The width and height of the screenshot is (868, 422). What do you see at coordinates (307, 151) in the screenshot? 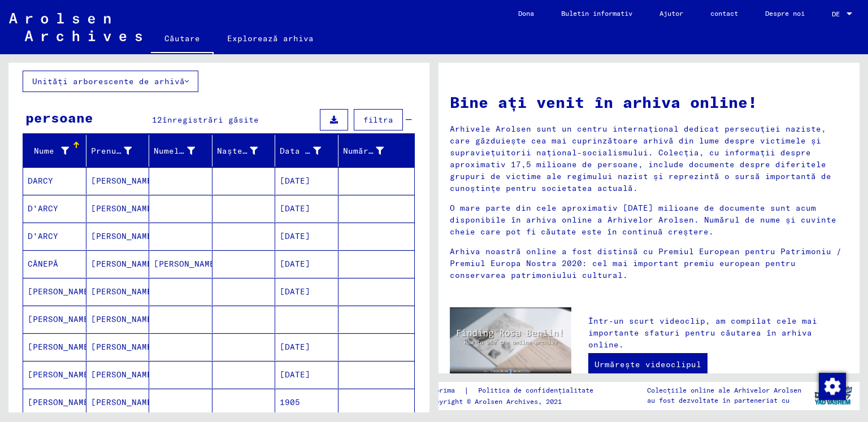
I see `mat-header-cell: Data de naștere` at bounding box center [307, 151].